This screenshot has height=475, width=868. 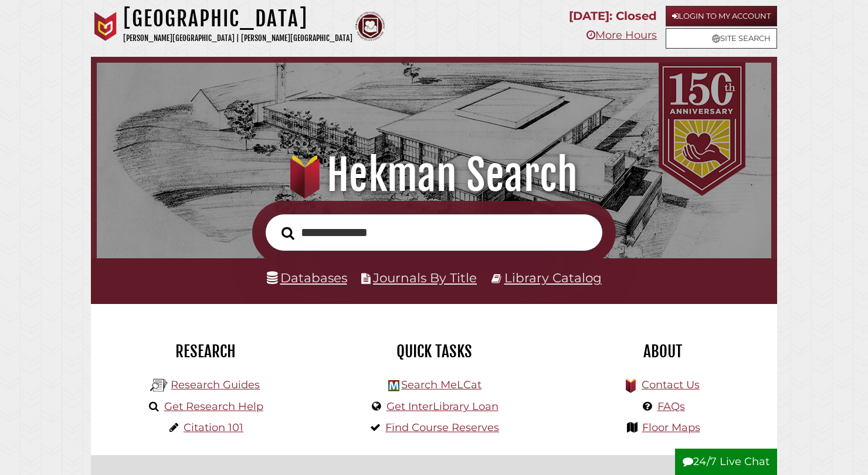 What do you see at coordinates (424, 278) in the screenshot?
I see `a: Journals By Title` at bounding box center [424, 278].